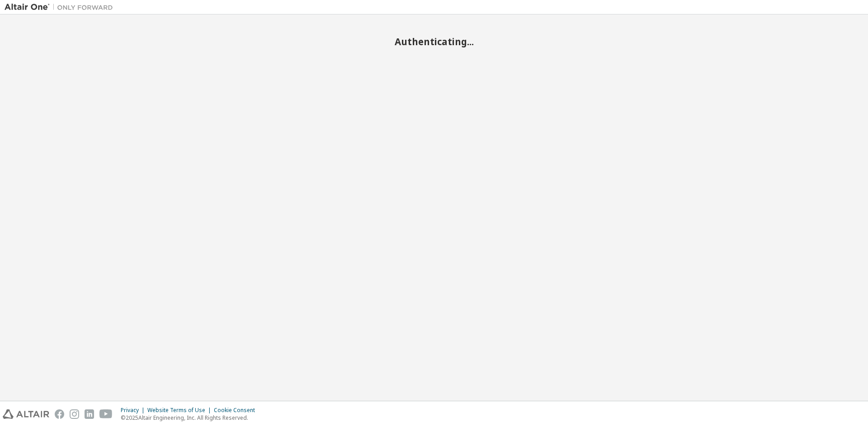 The image size is (868, 427). Describe the element at coordinates (191, 417) in the screenshot. I see `p: © 2025 Altair Engineering, Inc. All Rights Reserved.` at that location.